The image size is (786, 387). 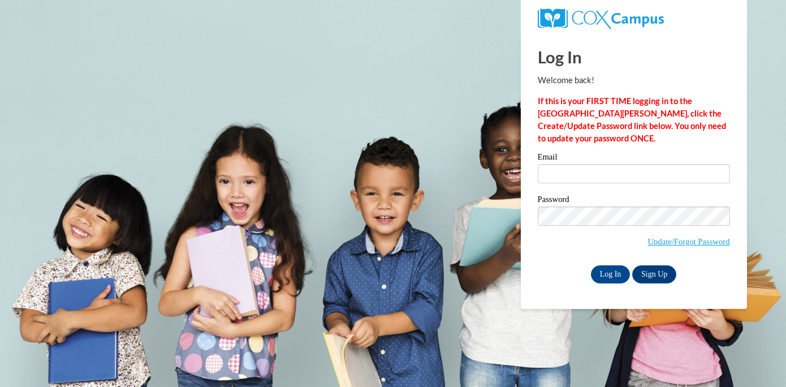 What do you see at coordinates (601, 18) in the screenshot?
I see `a: COX Campus` at bounding box center [601, 18].